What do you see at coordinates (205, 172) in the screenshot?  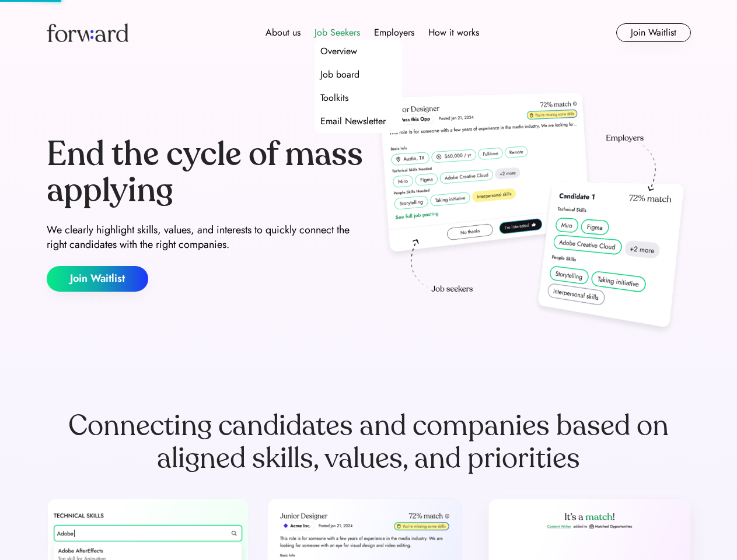 I see `div: End the cycle of mass applying` at bounding box center [205, 172].